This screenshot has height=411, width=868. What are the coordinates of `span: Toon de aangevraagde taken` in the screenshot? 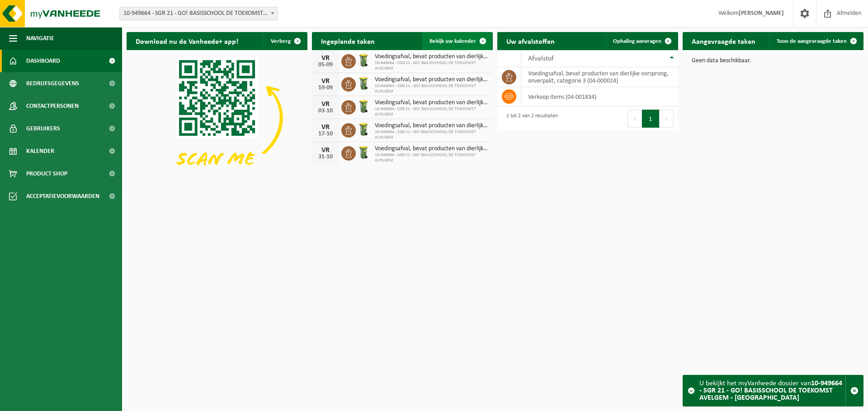 It's located at (811, 41).